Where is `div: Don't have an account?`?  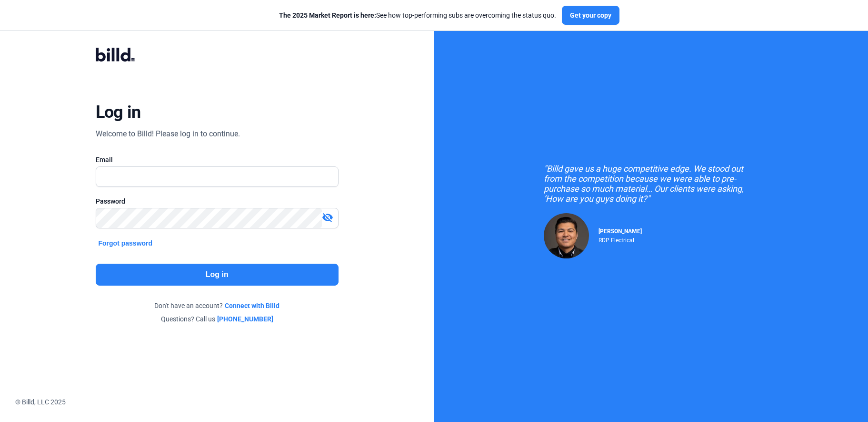 div: Don't have an account? is located at coordinates (217, 306).